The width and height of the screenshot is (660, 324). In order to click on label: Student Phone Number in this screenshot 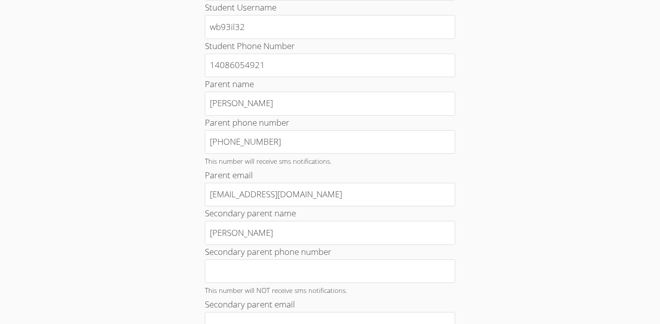, I will do `click(250, 46)`.